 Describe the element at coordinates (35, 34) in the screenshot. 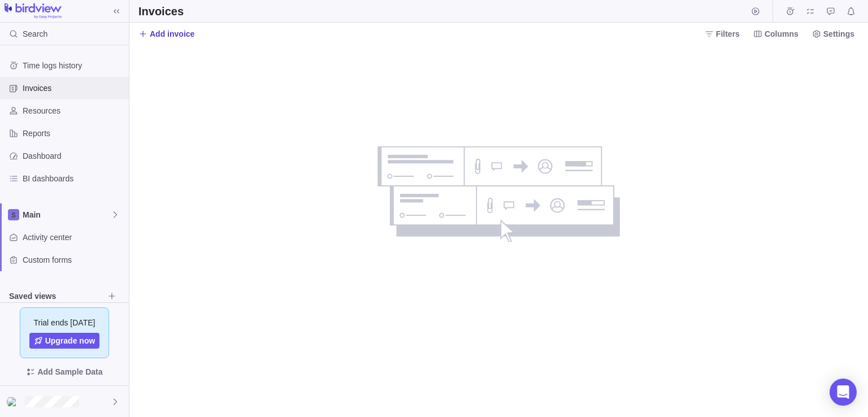

I see `span: Search` at that location.